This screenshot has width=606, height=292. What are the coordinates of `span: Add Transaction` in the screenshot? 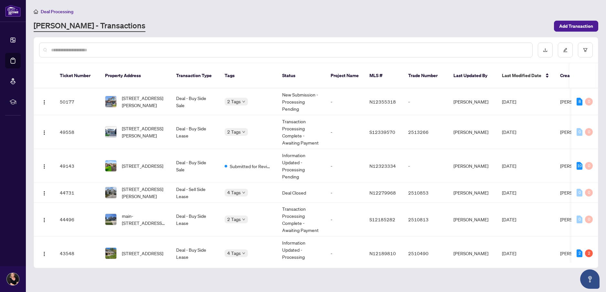 It's located at (576, 26).